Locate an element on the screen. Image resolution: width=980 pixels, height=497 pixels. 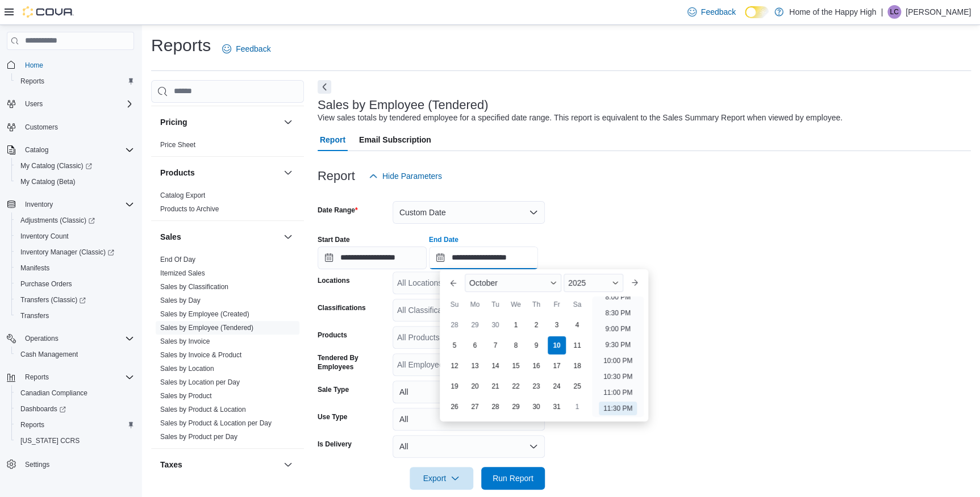
div: day-9 is located at coordinates (536, 345).